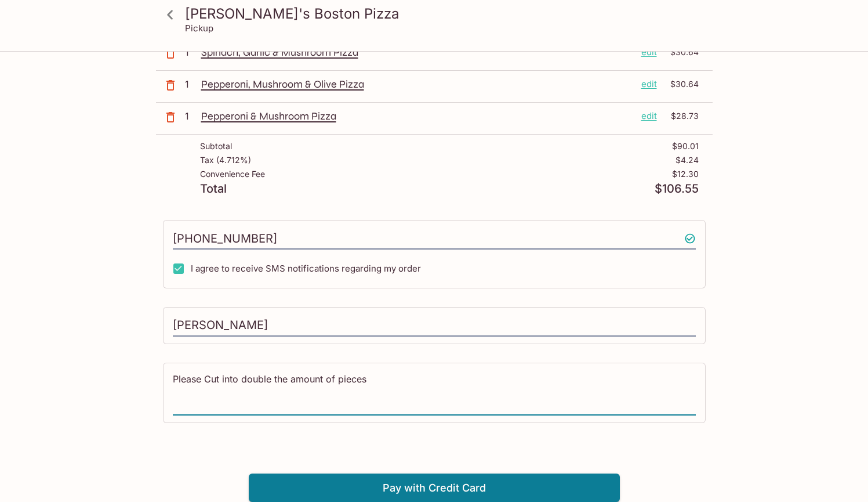 Image resolution: width=868 pixels, height=502 pixels. What do you see at coordinates (676, 189) in the screenshot?
I see `p: $106.55` at bounding box center [676, 189].